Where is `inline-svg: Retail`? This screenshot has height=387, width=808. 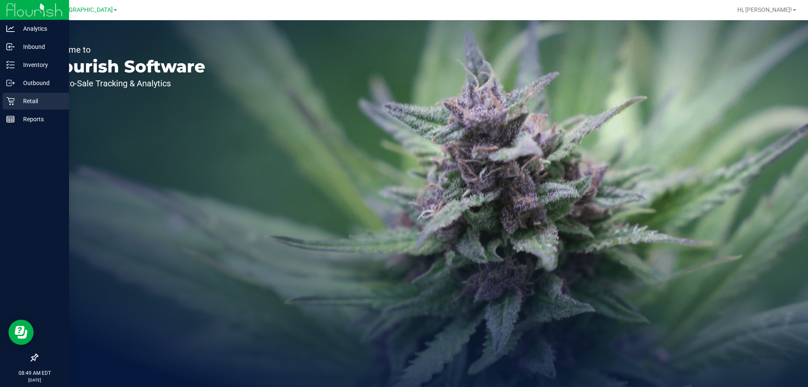 inline-svg: Retail is located at coordinates (11, 101).